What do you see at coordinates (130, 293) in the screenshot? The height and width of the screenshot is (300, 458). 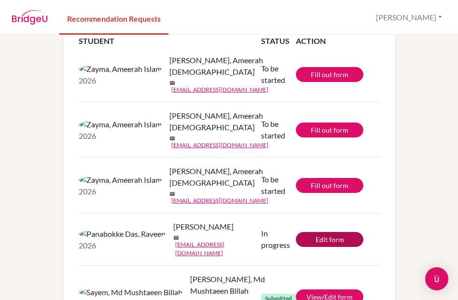 I see `img: Sayem, Md Mushtaeen Billah` at bounding box center [130, 293].